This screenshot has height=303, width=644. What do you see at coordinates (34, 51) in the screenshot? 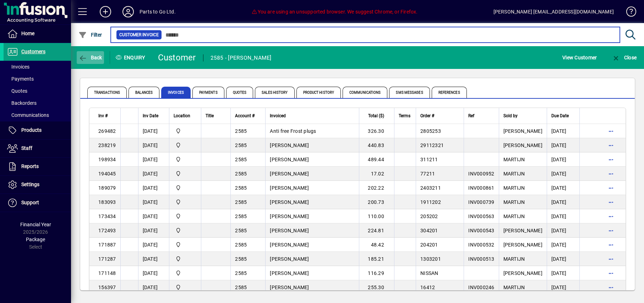
I see `span: Customers` at bounding box center [34, 51].